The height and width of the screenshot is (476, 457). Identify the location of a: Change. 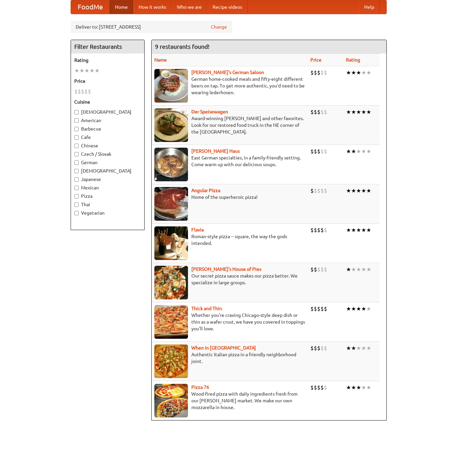
(219, 27).